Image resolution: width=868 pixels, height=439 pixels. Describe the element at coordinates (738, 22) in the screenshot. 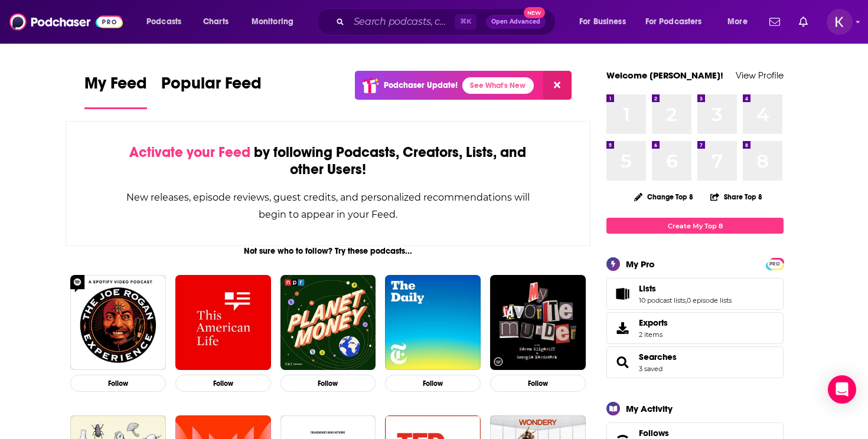

I see `span: More` at that location.